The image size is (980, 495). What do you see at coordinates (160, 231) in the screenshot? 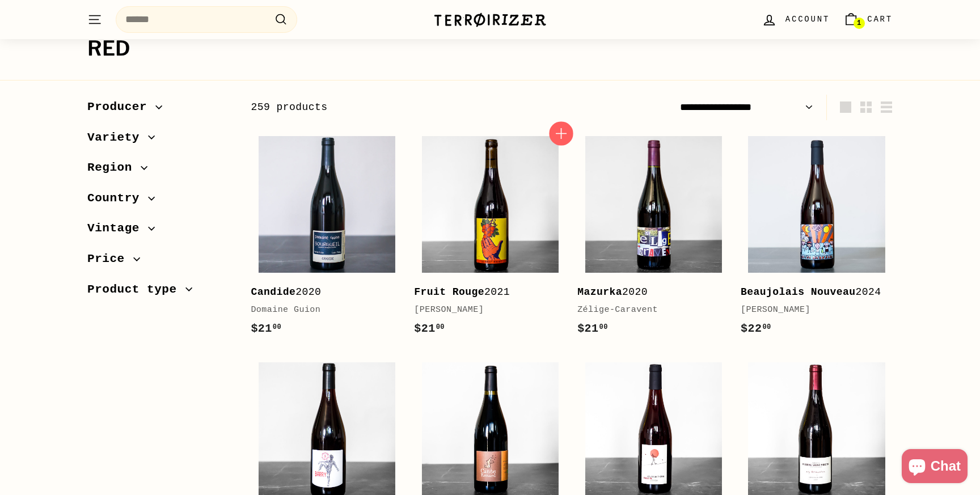
I see `button: Vintage` at bounding box center [160, 231].